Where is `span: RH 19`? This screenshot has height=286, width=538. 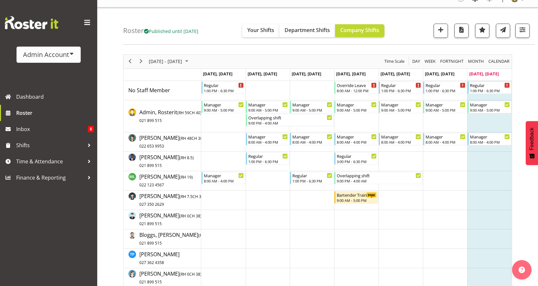
span: RH 19 is located at coordinates (186, 177).